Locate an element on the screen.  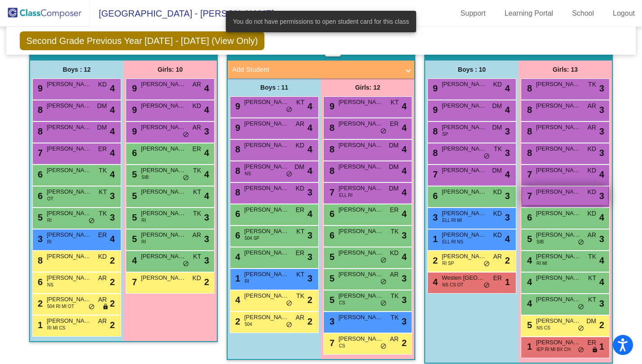
span: NS is located at coordinates (51, 285).